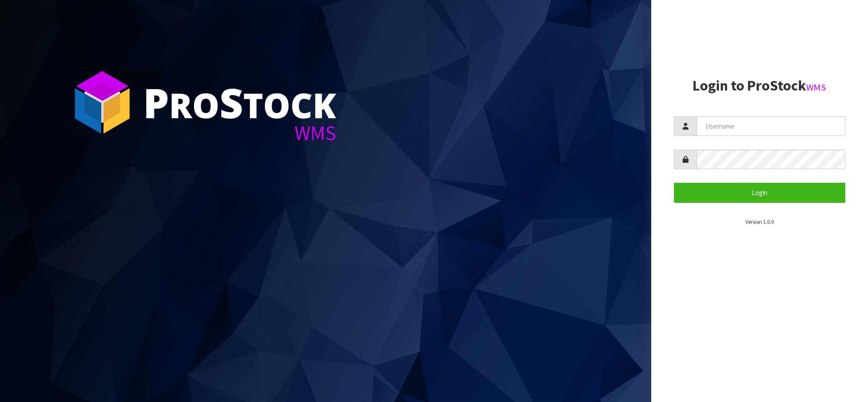 The image size is (868, 402). Describe the element at coordinates (102, 102) in the screenshot. I see `img: ProStock Cube` at that location.